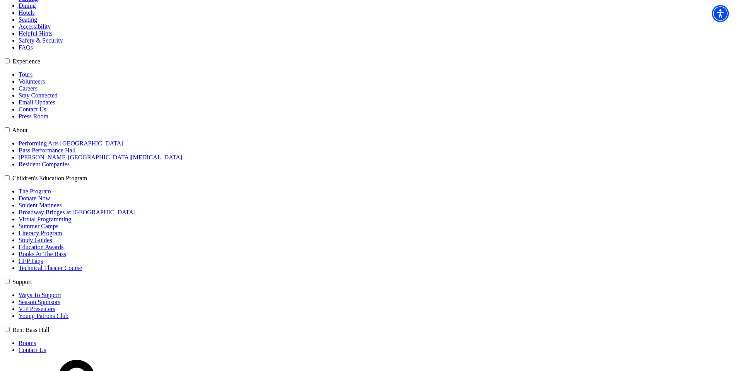  Describe the element at coordinates (31, 330) in the screenshot. I see `label: Rent Bass Hall` at that location.